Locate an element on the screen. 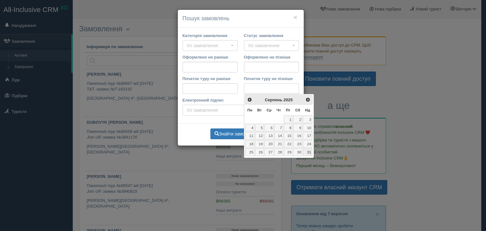  a: 25 is located at coordinates (250, 152).